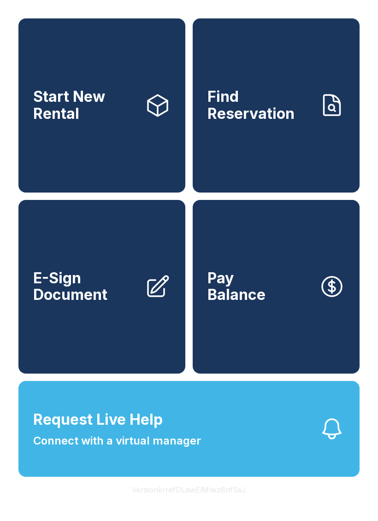  What do you see at coordinates (98, 420) in the screenshot?
I see `span: Request Live Help` at bounding box center [98, 420].